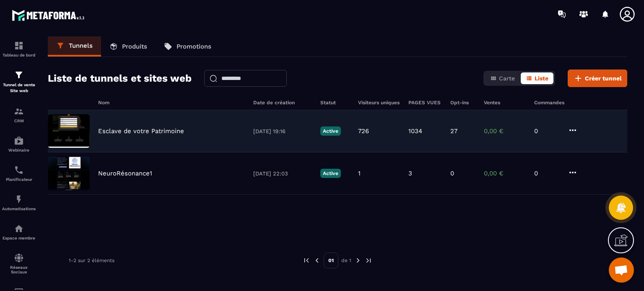 This screenshot has width=644, height=291. What do you see at coordinates (125, 173) in the screenshot?
I see `p: NeuroRésonance1` at bounding box center [125, 173].